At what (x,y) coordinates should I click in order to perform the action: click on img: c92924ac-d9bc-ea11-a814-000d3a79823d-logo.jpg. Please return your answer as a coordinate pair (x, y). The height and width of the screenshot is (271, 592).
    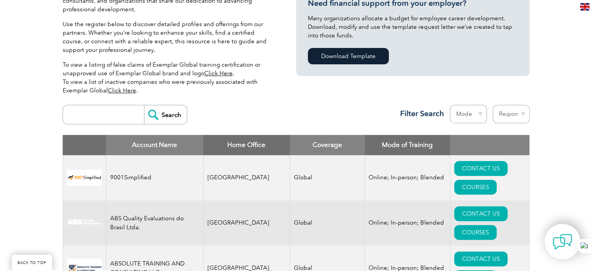
    Looking at the image, I should click on (84, 223).